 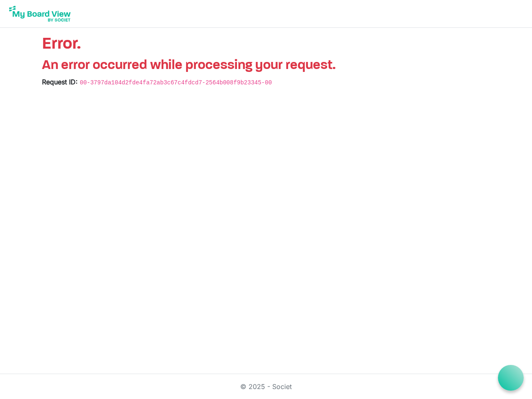 I want to click on img: My Board View Logo, so click(x=40, y=14).